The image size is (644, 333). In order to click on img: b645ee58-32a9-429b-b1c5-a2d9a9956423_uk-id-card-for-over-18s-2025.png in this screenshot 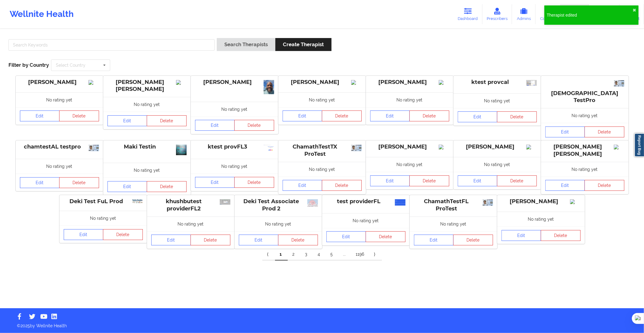, I will do `click(619, 83)`.